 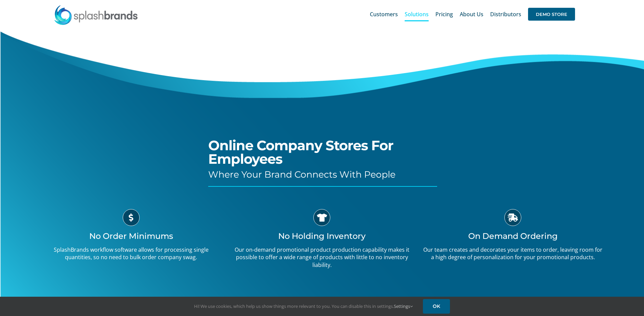 I want to click on a: OK, so click(x=436, y=306).